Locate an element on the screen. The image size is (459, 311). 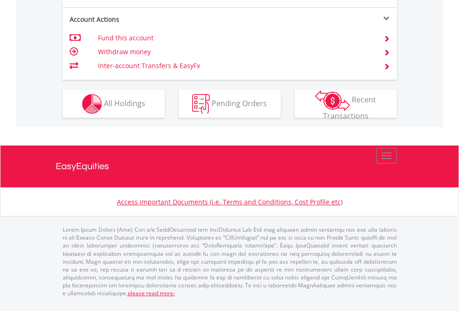
span: Pending Orders is located at coordinates (239, 103).